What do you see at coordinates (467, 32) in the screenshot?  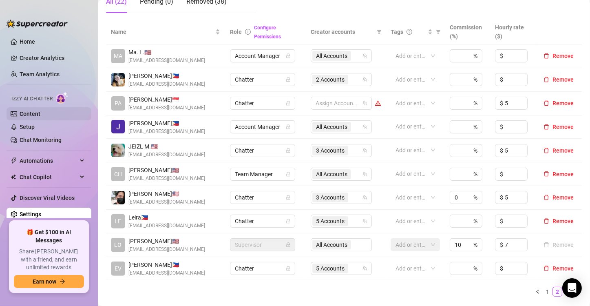 I see `th: Commission (%)` at bounding box center [467, 32].